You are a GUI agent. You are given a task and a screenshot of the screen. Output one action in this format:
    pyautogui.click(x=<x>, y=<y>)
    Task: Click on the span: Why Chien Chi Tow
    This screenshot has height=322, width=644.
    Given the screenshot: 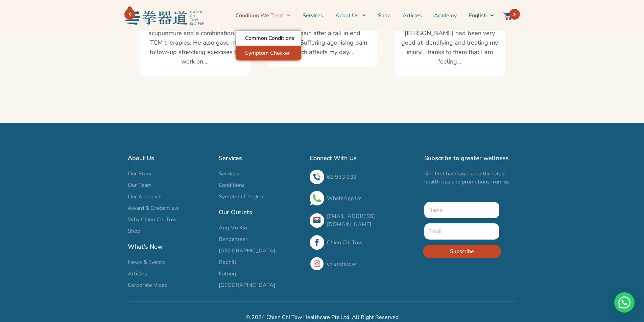 What is the action you would take?
    pyautogui.click(x=152, y=220)
    